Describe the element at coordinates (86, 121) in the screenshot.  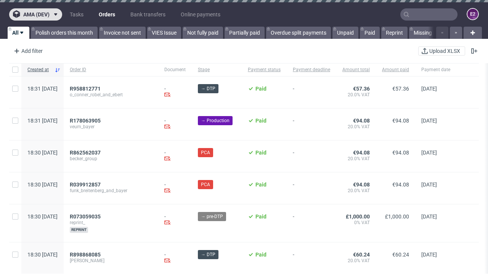
I see `a: R178063905` at that location.